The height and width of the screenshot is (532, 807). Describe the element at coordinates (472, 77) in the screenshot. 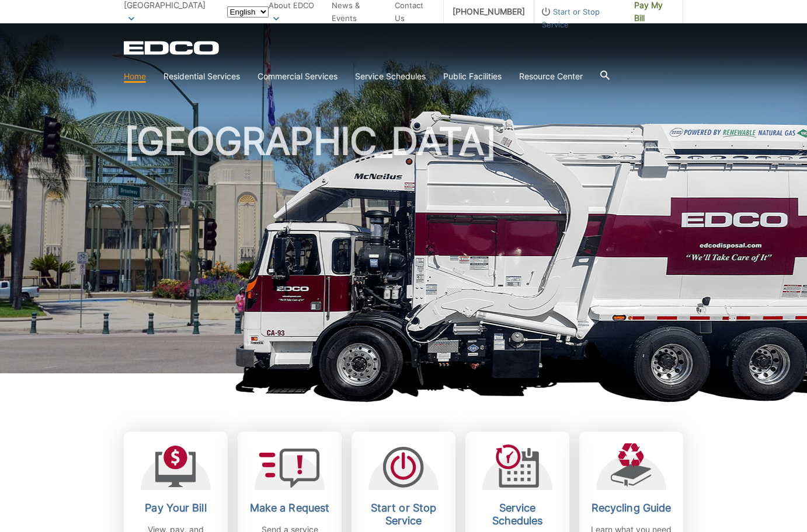

I see `a: Public Facilities` at that location.